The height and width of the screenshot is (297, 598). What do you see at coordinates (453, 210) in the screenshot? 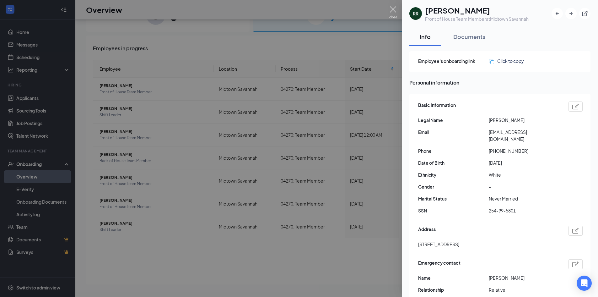
I see `span: SSN` at bounding box center [453, 210].